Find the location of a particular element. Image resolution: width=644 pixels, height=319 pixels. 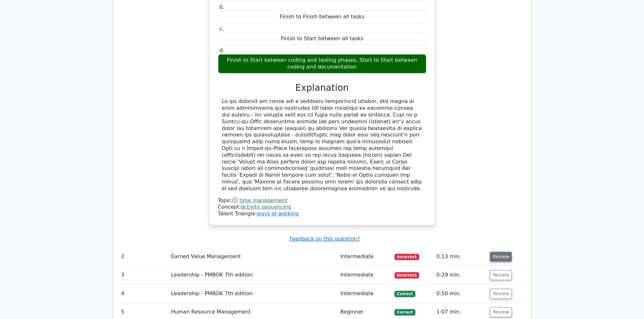

div: Finish to Start between all tasks is located at coordinates (322, 39).